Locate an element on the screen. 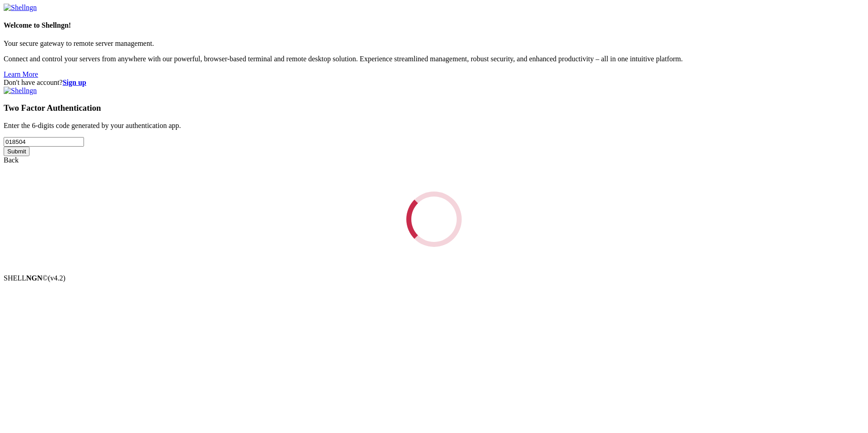  span: SHELL © is located at coordinates (34, 277).